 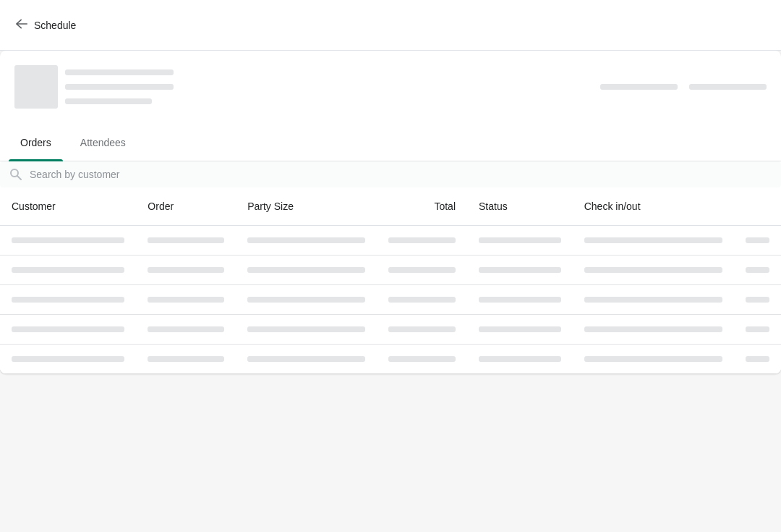 What do you see at coordinates (36, 143) in the screenshot?
I see `span: Orders` at bounding box center [36, 143].